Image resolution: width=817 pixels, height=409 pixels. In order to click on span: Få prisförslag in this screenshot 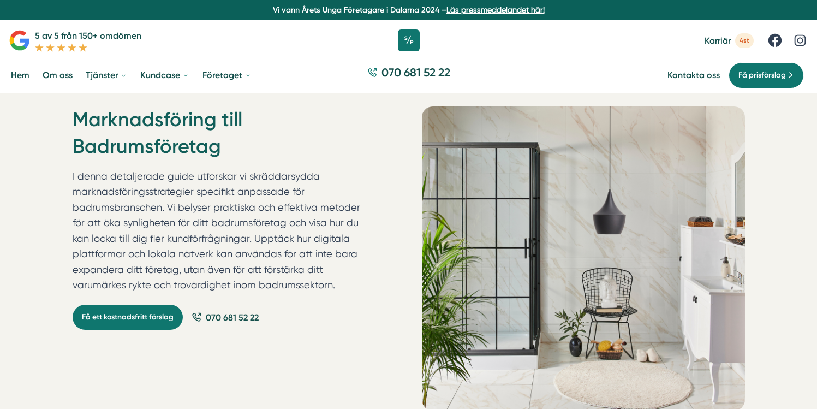, I will do `click(762, 75)`.